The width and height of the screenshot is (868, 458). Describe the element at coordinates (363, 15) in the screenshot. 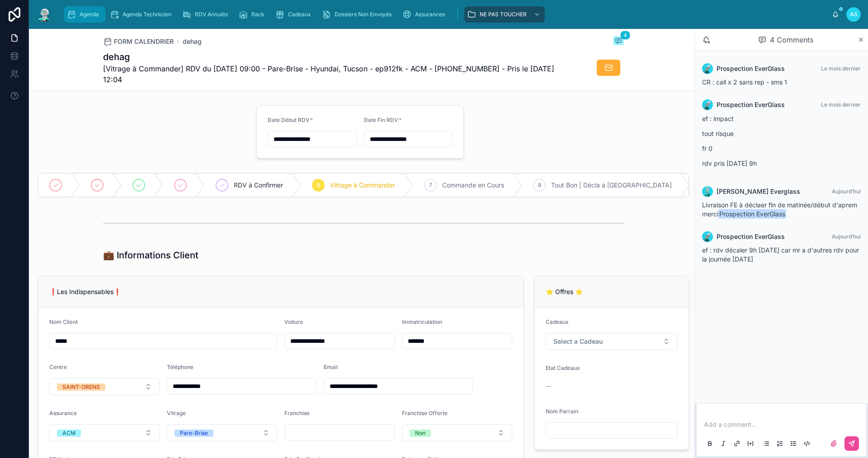

I see `span: Dossiers Non Envoyés` at that location.